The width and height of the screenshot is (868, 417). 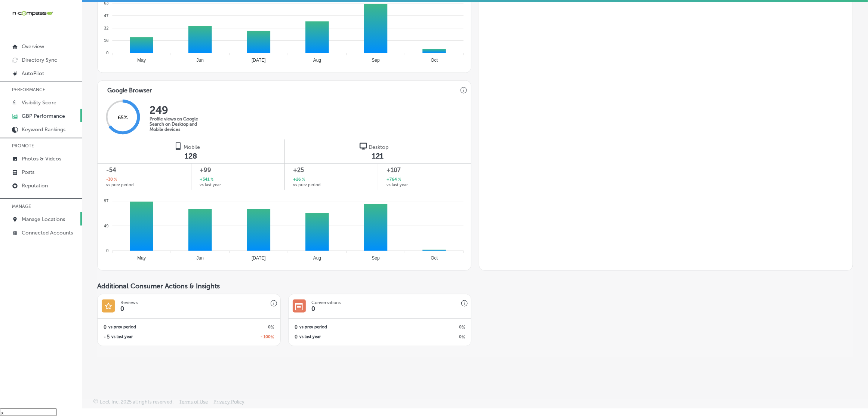 What do you see at coordinates (179, 110) in the screenshot?
I see `h2: 249` at bounding box center [179, 110].